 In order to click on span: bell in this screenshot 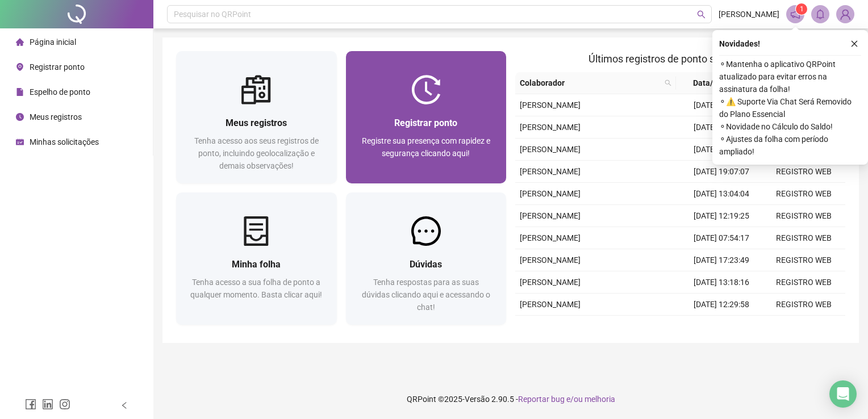, I will do `click(820, 14)`.